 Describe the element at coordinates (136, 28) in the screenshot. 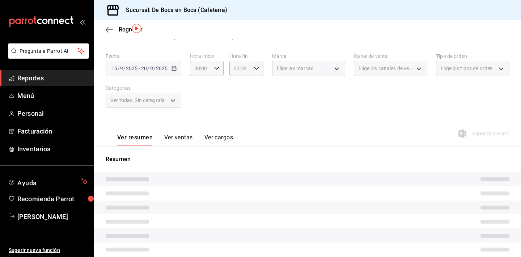

I see `img: Tooltip marker` at that location.